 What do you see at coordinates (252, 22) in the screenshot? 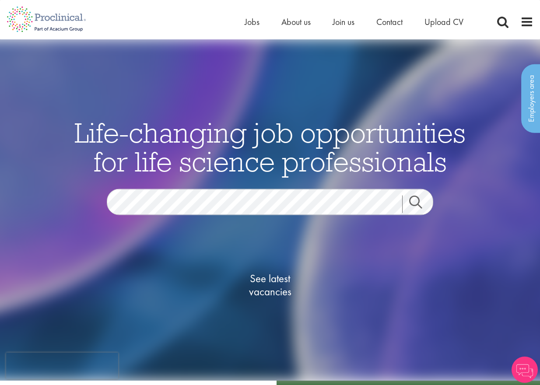
I see `span: Jobs` at bounding box center [252, 22].